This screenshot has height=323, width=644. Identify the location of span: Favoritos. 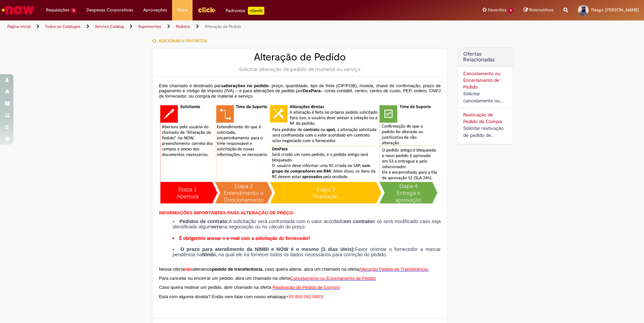
(497, 10).